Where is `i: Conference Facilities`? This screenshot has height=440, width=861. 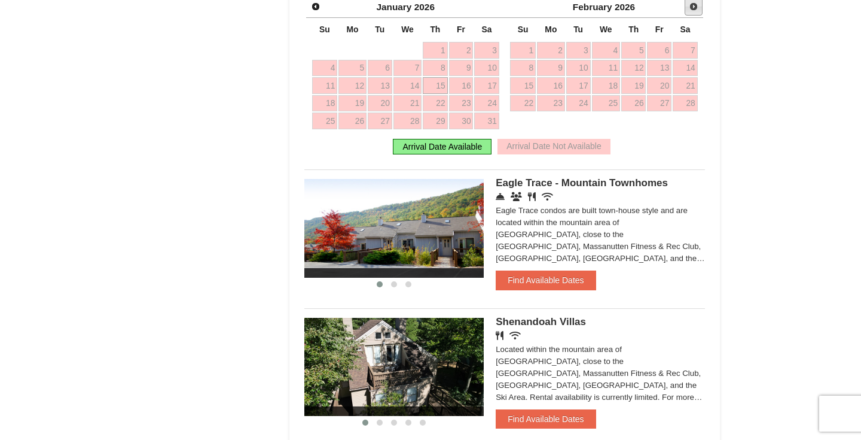
i: Conference Facilities is located at coordinates (516, 196).